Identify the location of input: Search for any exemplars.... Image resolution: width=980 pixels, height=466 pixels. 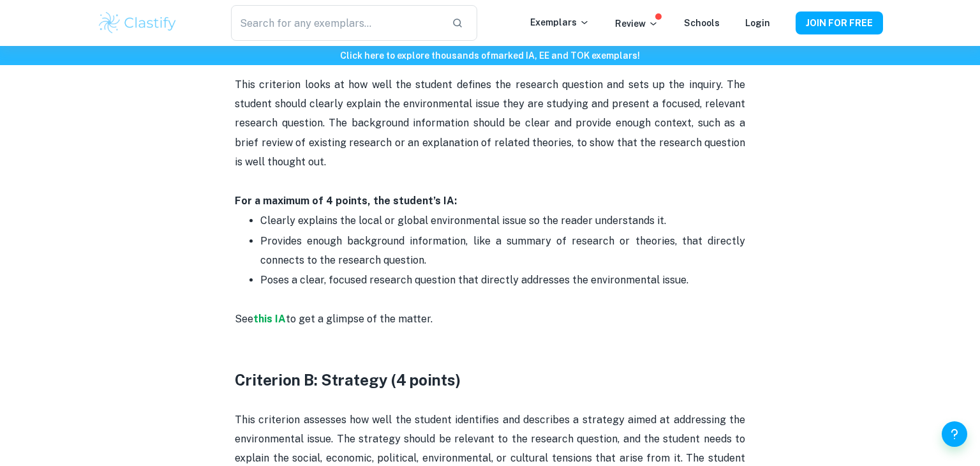
(337, 23).